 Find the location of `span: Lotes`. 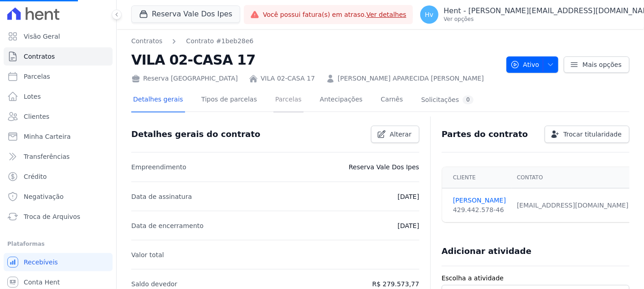

span: Lotes is located at coordinates (33, 96).